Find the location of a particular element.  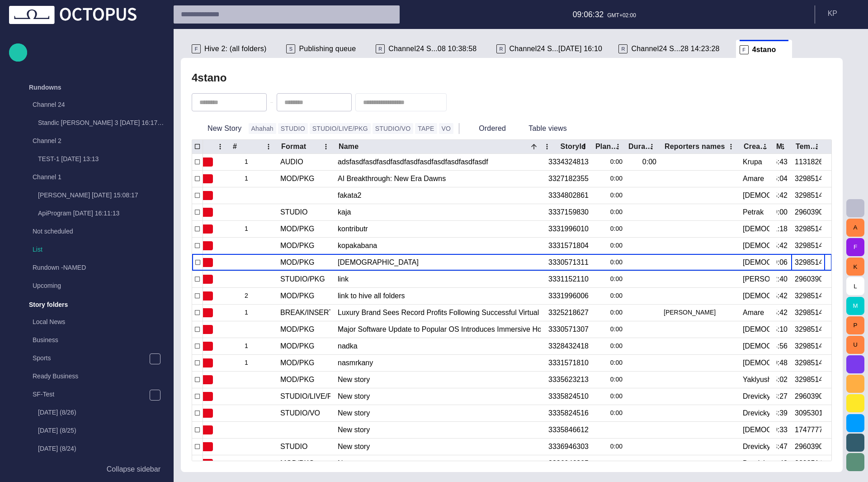

span: Hive 2: (all folders) is located at coordinates (235, 49).